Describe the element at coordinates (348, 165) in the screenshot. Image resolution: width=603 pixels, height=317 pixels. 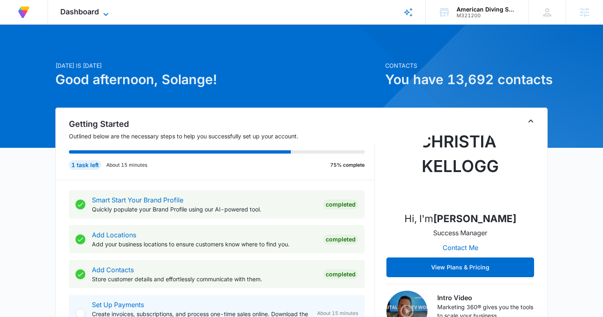
I see `p: 75% complete` at that location.